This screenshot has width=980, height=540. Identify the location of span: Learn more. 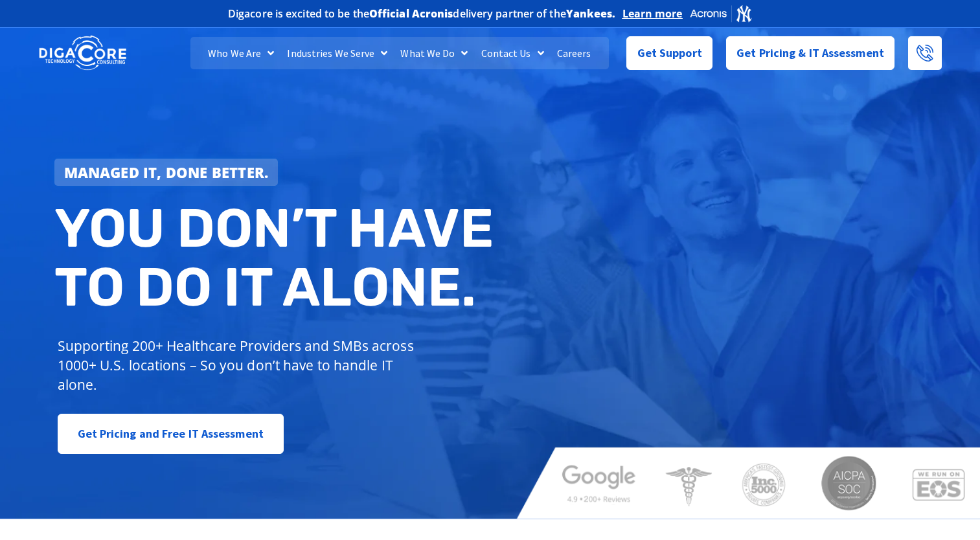
(652, 14).